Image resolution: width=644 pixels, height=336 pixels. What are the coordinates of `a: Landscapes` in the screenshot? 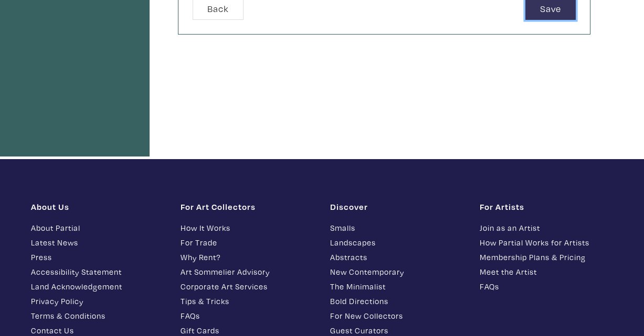 It's located at (397, 243).